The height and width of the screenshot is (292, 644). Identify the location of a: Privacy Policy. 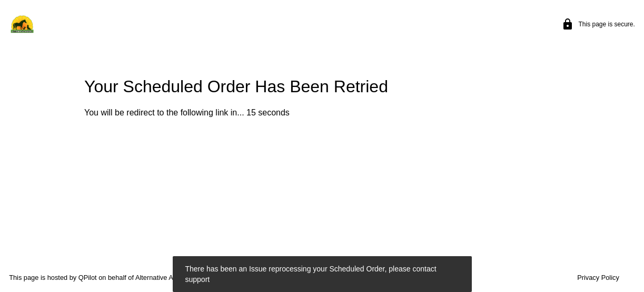
(599, 277).